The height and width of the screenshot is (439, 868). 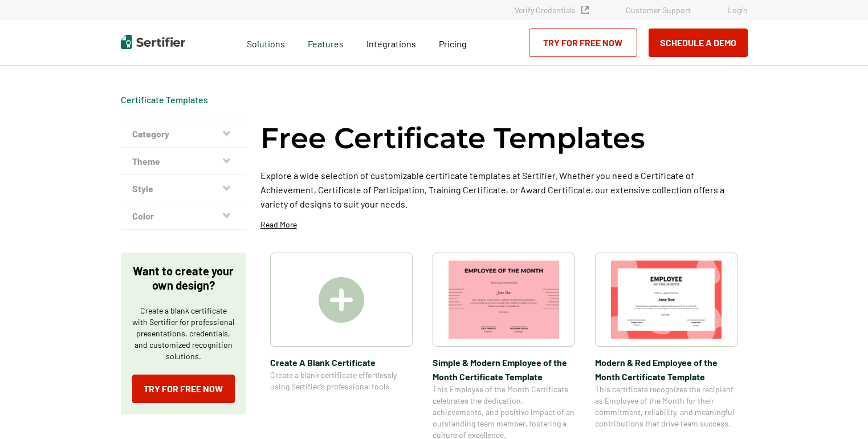 I want to click on span: Modern & Red Employee of the Month Certificate Template, so click(x=667, y=369).